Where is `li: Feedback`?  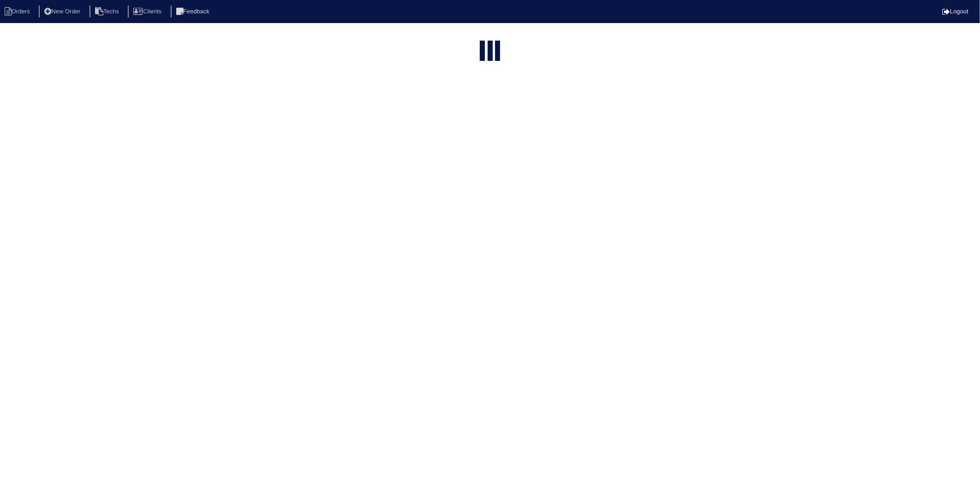 li: Feedback is located at coordinates (193, 12).